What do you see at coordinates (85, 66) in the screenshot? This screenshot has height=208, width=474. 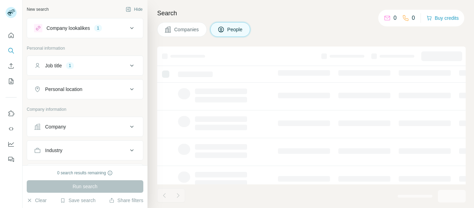 I see `button: Job title1` at bounding box center [85, 66].